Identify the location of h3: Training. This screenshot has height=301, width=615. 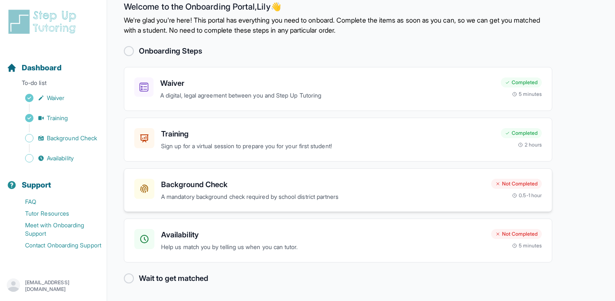
(328, 134).